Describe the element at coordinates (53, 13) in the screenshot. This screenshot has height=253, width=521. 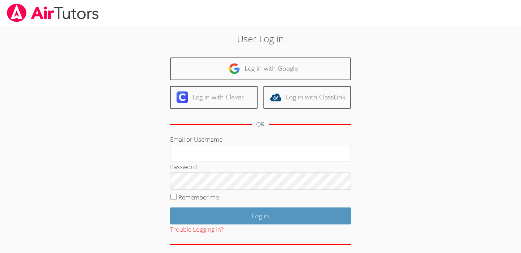
I see `img: airtutors_banner-c4298cdbf04f3fff15de1276eac7730deb9818008684d7c2e4769d2f7ddbe033.png` at that location.